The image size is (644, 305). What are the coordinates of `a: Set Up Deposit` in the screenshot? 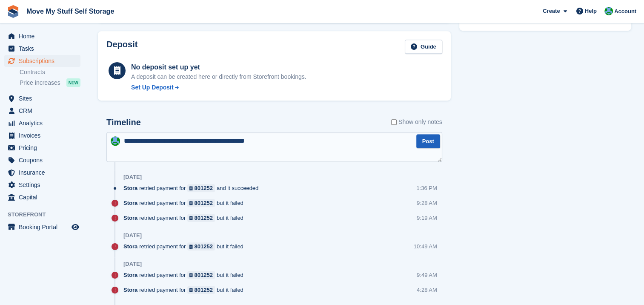 It's located at (219, 87).